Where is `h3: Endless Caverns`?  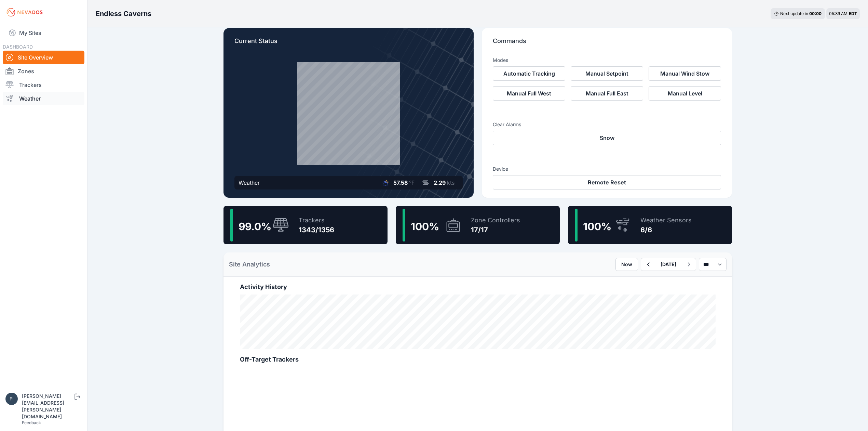 h3: Endless Caverns is located at coordinates (124, 14).